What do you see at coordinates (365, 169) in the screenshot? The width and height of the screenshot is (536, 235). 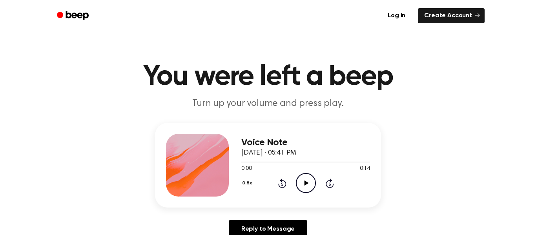 I see `span: 0:14` at bounding box center [365, 169].